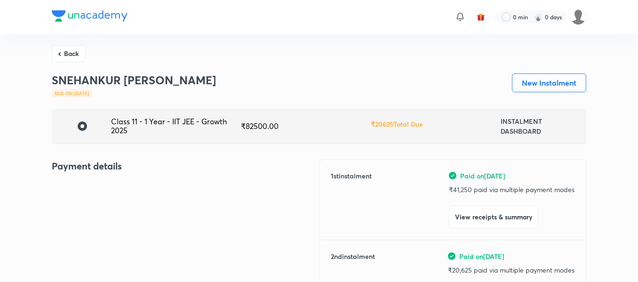 The height and width of the screenshot is (282, 638). I want to click on h6: INSTALMENT DASHBOARD, so click(540, 126).